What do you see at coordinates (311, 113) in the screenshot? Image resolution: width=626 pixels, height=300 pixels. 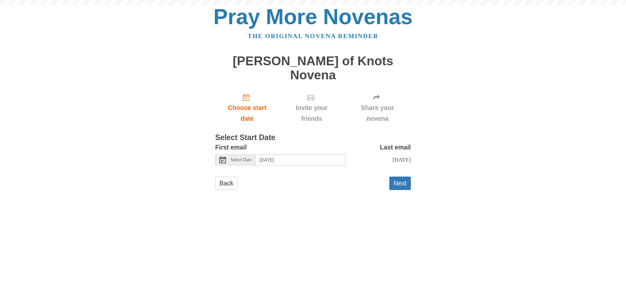 I see `span: Invite your friends` at bounding box center [311, 113].